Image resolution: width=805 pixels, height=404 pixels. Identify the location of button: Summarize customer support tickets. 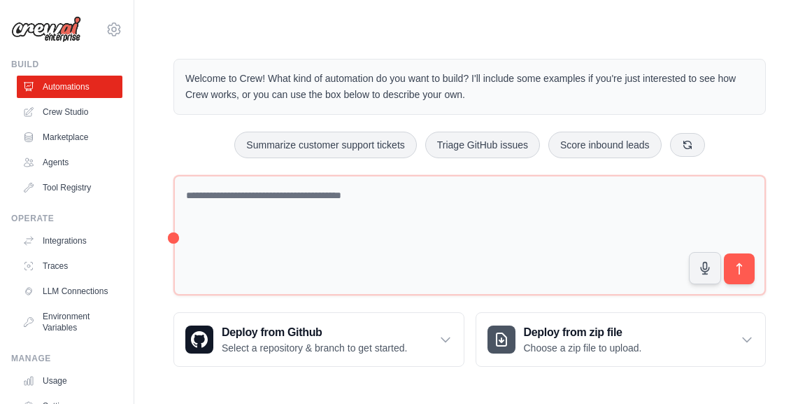
(325, 145).